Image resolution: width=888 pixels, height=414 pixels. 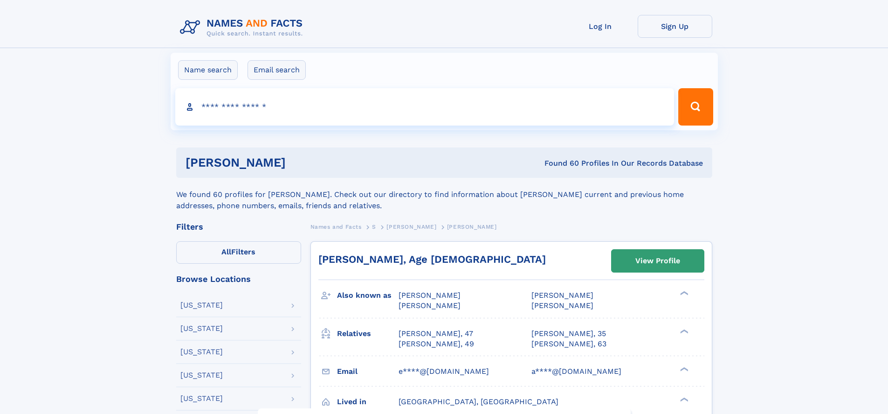 What do you see at coordinates (601, 26) in the screenshot?
I see `a: Log In` at bounding box center [601, 26].